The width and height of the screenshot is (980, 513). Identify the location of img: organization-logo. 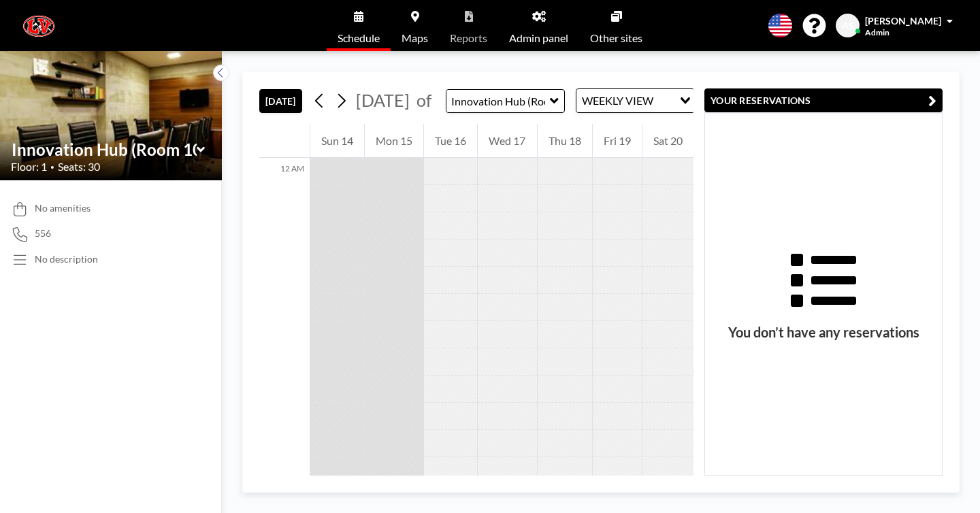
(38, 26).